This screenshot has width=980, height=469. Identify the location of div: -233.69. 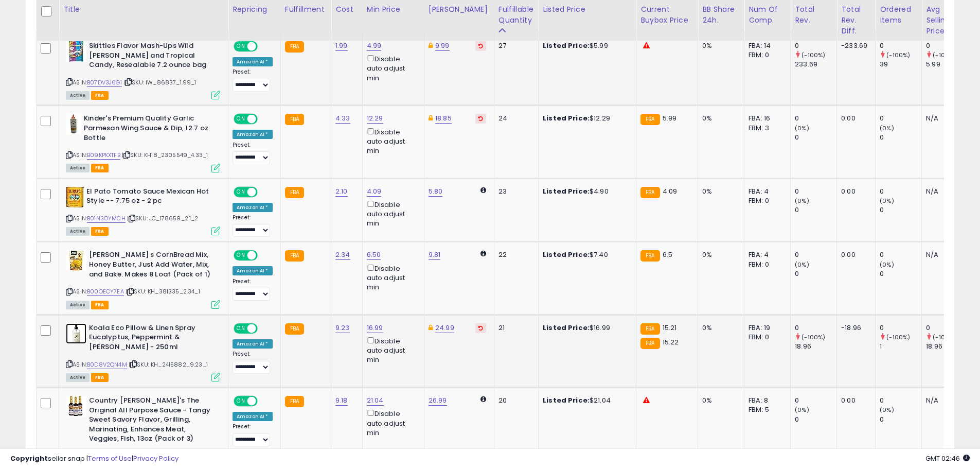
(854, 45).